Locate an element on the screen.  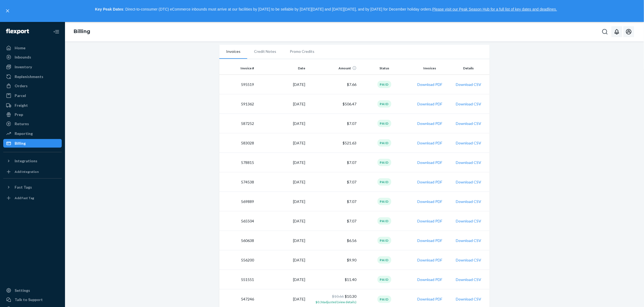
div: Inbounds is located at coordinates (23, 57).